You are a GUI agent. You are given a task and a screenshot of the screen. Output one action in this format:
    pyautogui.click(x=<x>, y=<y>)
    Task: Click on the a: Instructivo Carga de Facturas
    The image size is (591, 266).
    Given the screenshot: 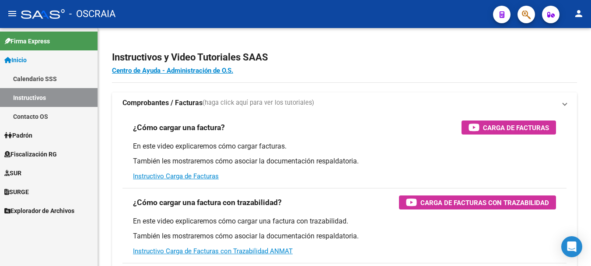 What is the action you would take?
    pyautogui.click(x=176, y=176)
    